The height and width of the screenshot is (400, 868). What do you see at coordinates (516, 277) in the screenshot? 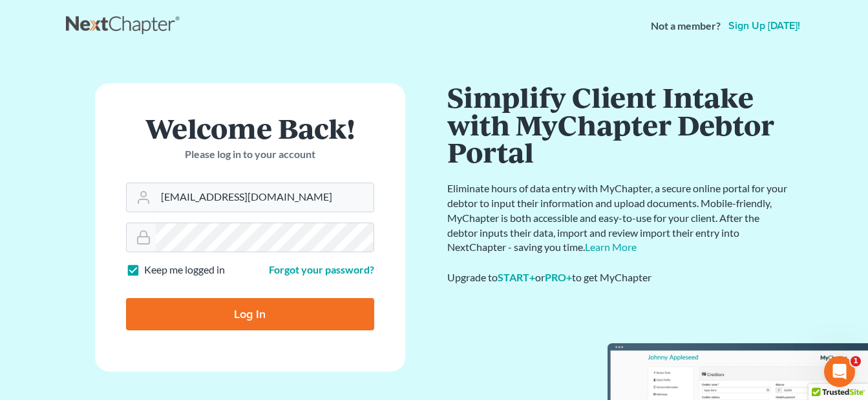
I see `a: START+` at bounding box center [516, 277].